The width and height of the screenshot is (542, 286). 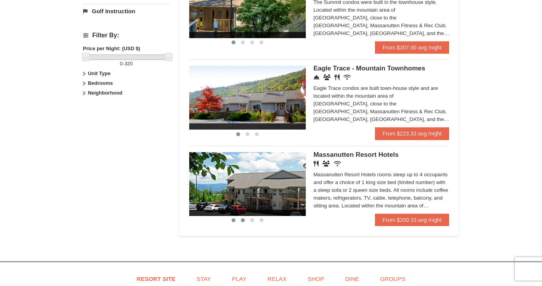 I want to click on strong: Bedrooms, so click(x=100, y=83).